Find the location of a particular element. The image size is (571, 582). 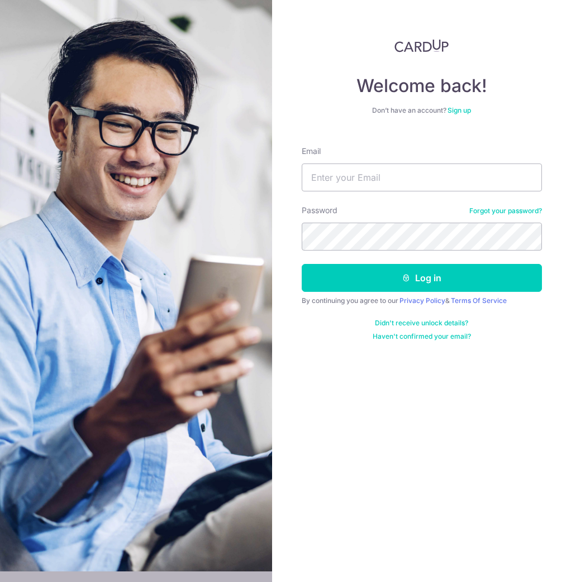

a: Sign up is located at coordinates (459, 110).